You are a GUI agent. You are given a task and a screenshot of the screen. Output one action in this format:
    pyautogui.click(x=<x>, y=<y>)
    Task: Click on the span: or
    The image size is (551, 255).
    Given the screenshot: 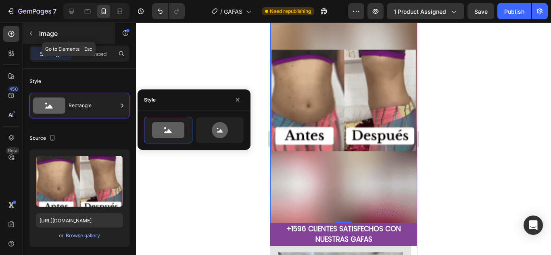 What is the action you would take?
    pyautogui.click(x=61, y=236)
    